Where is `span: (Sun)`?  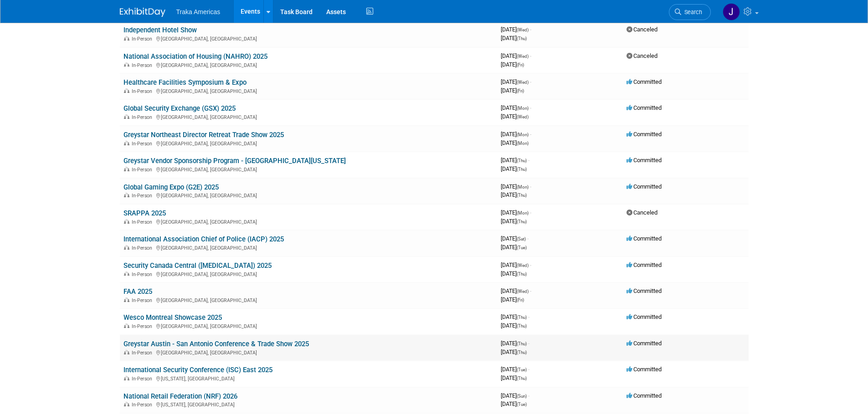 span: (Sun) is located at coordinates (522, 396).